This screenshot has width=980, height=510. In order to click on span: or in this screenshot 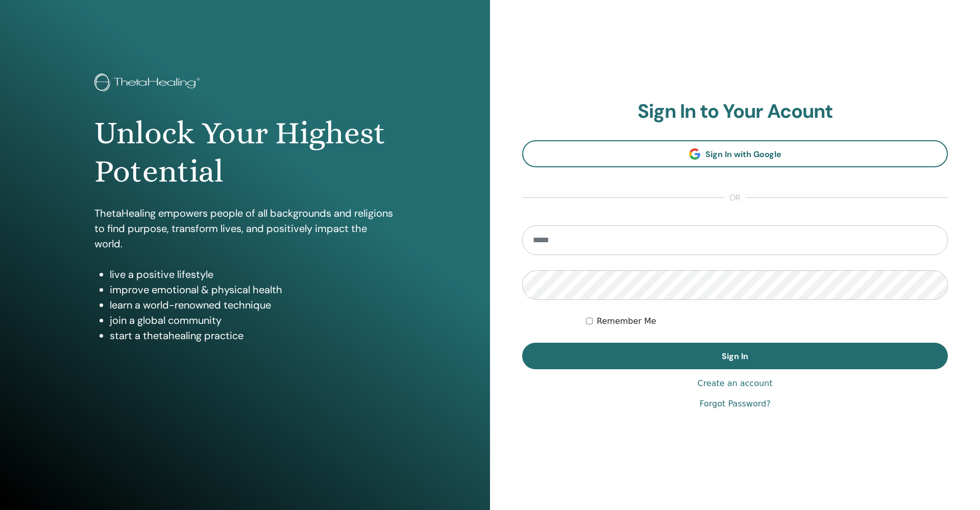, I will do `click(735, 198)`.